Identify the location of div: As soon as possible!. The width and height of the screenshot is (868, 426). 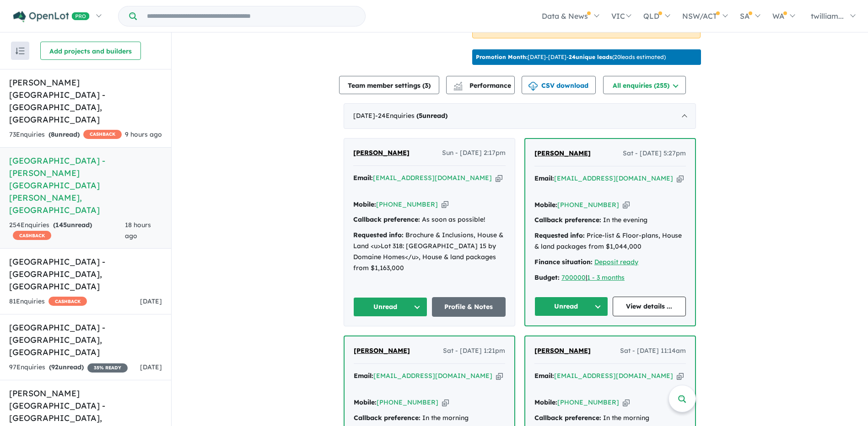
(429, 220).